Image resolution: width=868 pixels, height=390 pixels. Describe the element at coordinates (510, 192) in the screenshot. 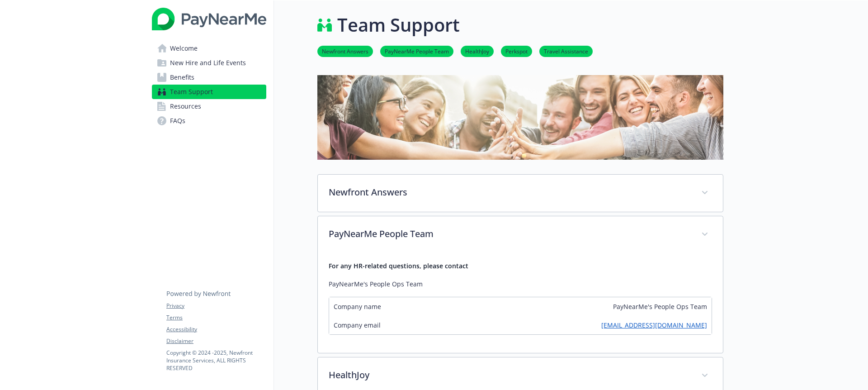

I see `p: Newfront Answers` at that location.